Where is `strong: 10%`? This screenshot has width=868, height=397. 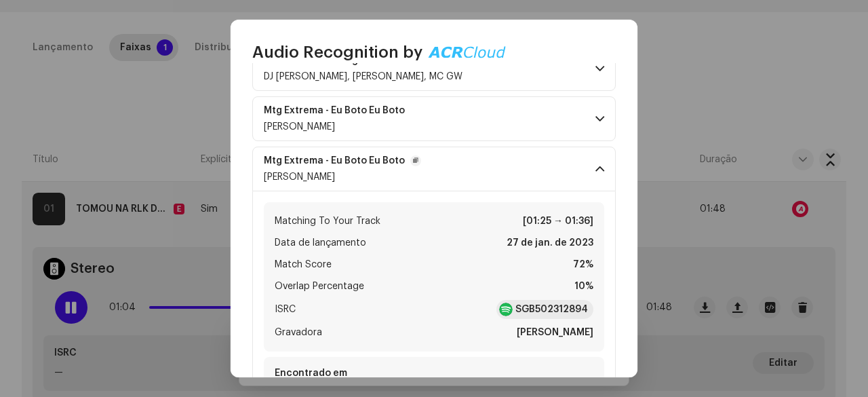 strong: 10% is located at coordinates (584, 286).